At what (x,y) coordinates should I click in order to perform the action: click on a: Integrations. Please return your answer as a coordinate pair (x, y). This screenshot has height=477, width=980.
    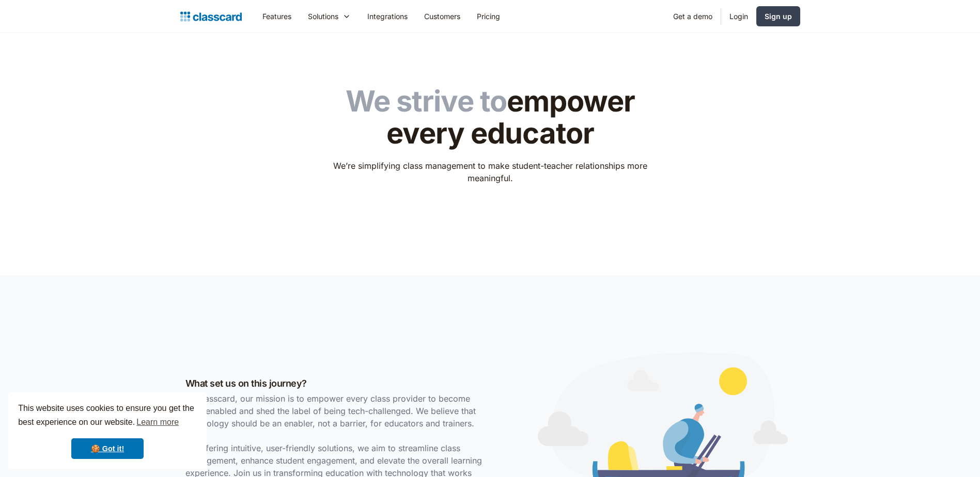
    Looking at the image, I should click on (387, 16).